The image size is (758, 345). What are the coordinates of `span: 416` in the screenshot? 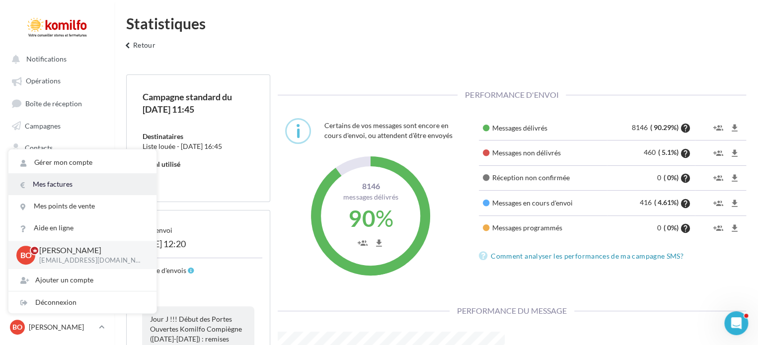 It's located at (646, 202).